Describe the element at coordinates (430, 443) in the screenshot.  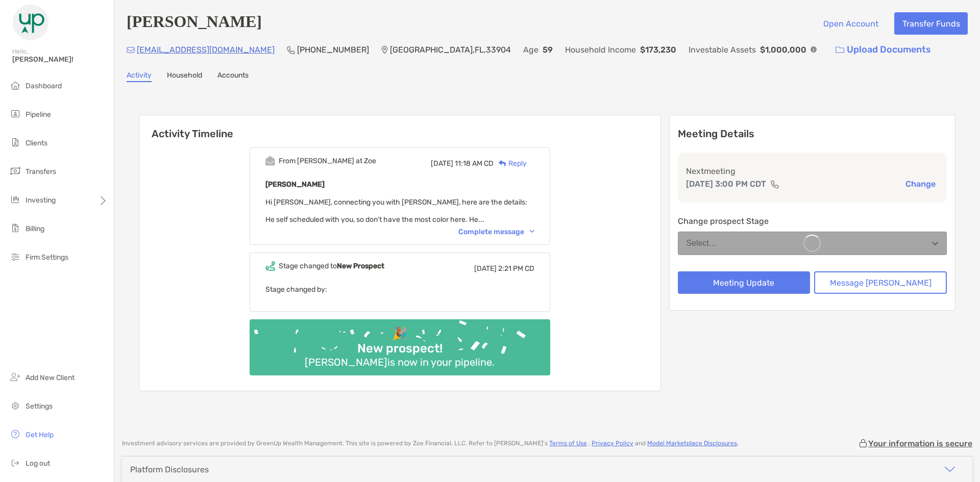
I see `p: Investment advisory services are provided by GreenUp Wealth Management . This site is powered by ...` at that location.